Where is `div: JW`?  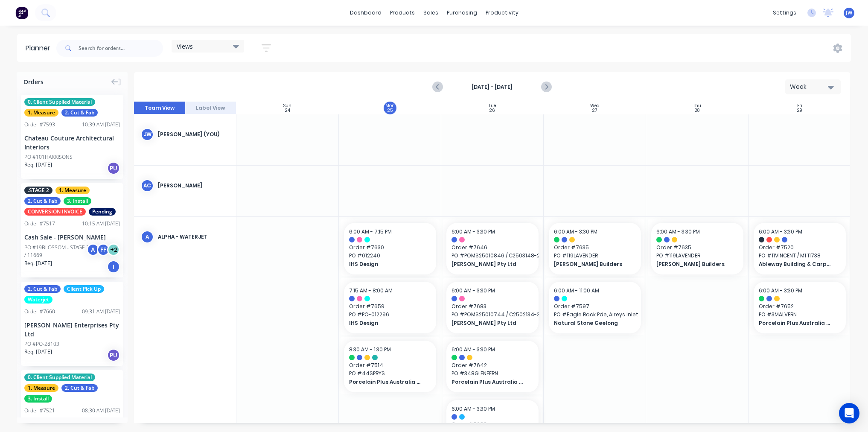 div: JW is located at coordinates (147, 134).